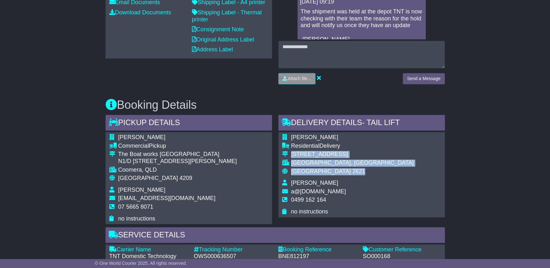  What do you see at coordinates (305, 146) in the screenshot?
I see `span: Residential` at bounding box center [305, 146].